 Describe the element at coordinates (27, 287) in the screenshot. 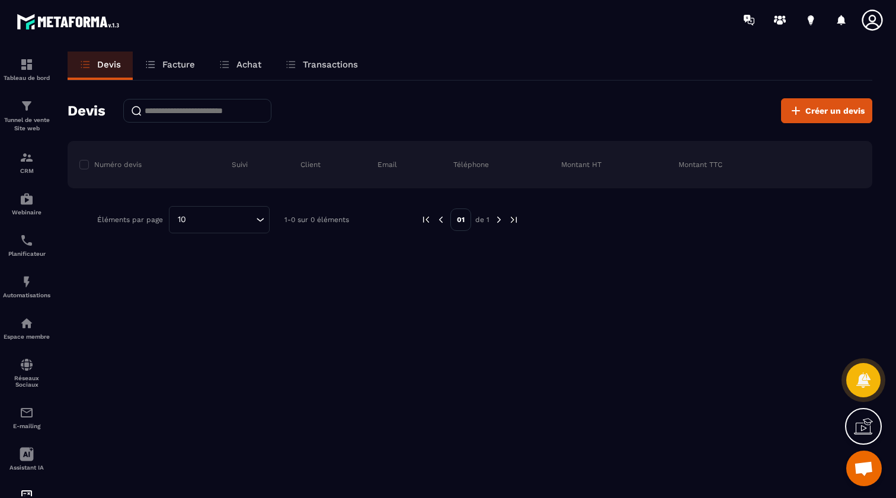

I see `a: automationsautomationsAutomatisations` at that location.